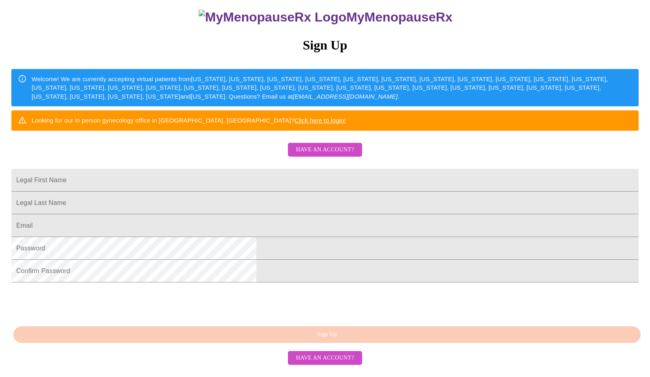 This screenshot has height=377, width=650. I want to click on a: Click here to login!, so click(320, 120).